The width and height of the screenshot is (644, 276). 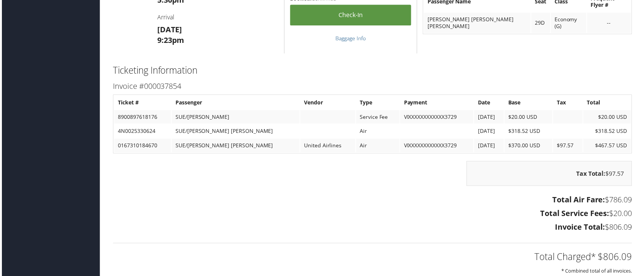 What do you see at coordinates (569, 103) in the screenshot?
I see `th: Tax` at bounding box center [569, 103].